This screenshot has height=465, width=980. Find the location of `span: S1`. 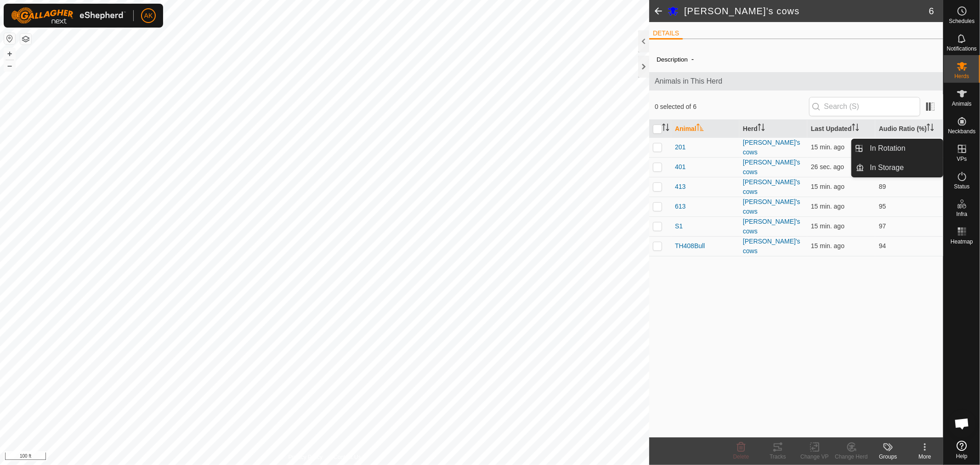

span: S1 is located at coordinates (679, 226).